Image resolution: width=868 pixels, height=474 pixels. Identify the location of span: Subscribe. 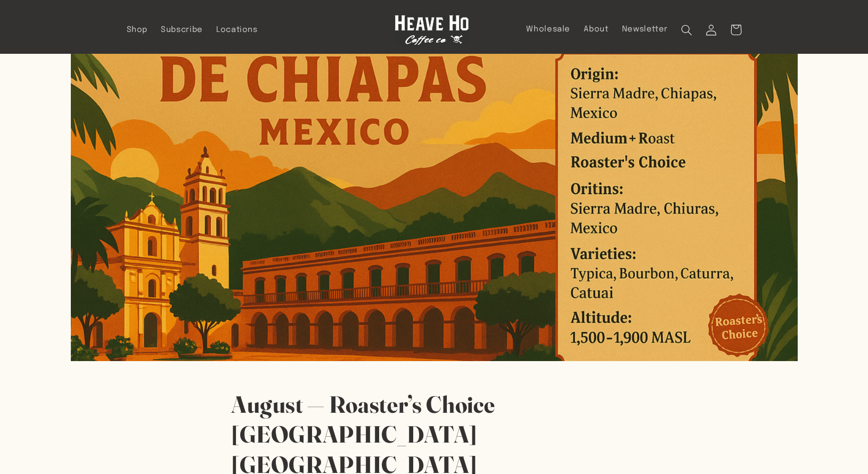
(181, 30).